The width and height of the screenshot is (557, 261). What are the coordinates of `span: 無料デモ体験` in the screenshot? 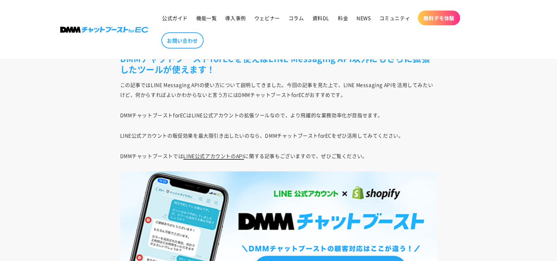 It's located at (439, 18).